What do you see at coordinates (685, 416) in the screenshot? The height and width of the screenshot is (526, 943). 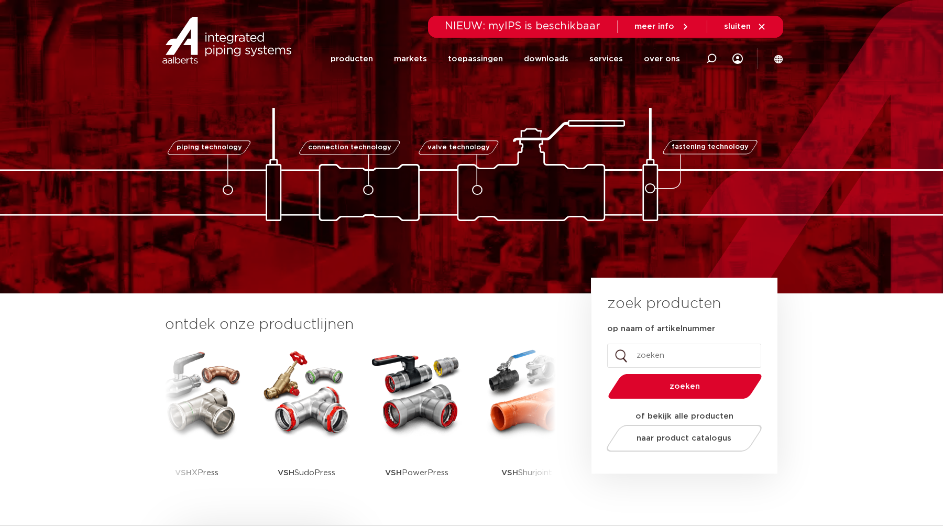 I see `strong: of bekijk alle producten` at bounding box center [685, 416].